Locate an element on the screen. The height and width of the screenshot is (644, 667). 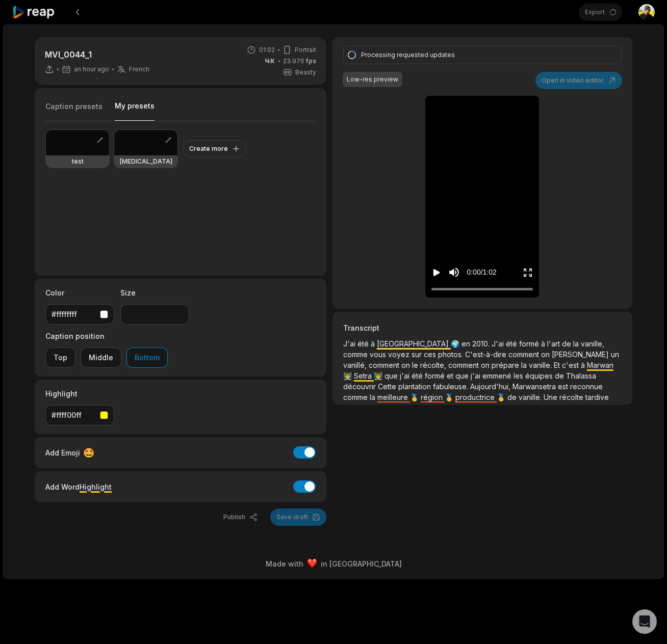
div: Open Intercom Messenger is located at coordinates (644, 622).